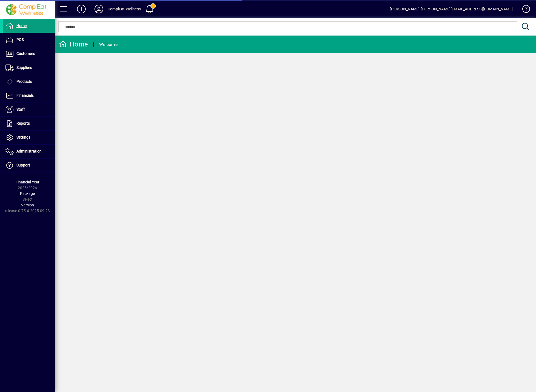 The height and width of the screenshot is (392, 536). What do you see at coordinates (29, 67) in the screenshot?
I see `a: Suppliers` at bounding box center [29, 67].